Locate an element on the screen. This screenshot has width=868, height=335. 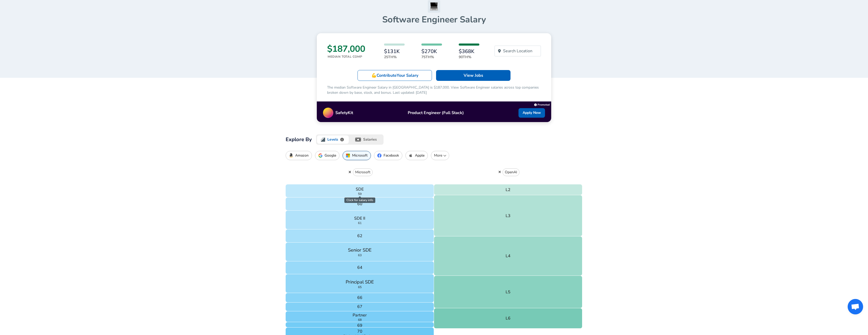
button: Amazon is located at coordinates (299, 155).